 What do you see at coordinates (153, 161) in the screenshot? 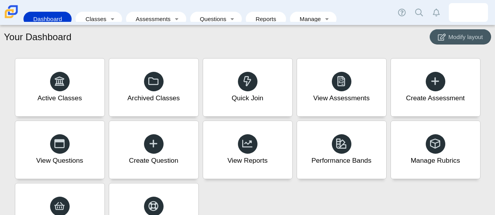
I see `div: Create Question` at bounding box center [153, 161].